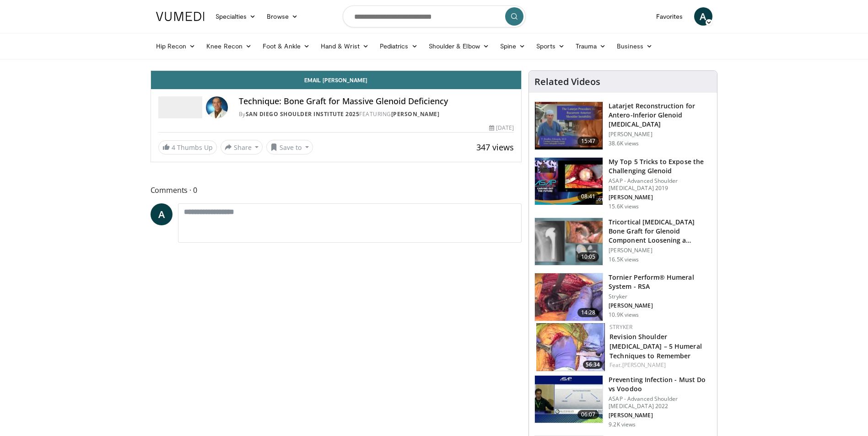 This screenshot has height=436, width=868. What do you see at coordinates (217, 107) in the screenshot?
I see `img: Avatar` at bounding box center [217, 107].